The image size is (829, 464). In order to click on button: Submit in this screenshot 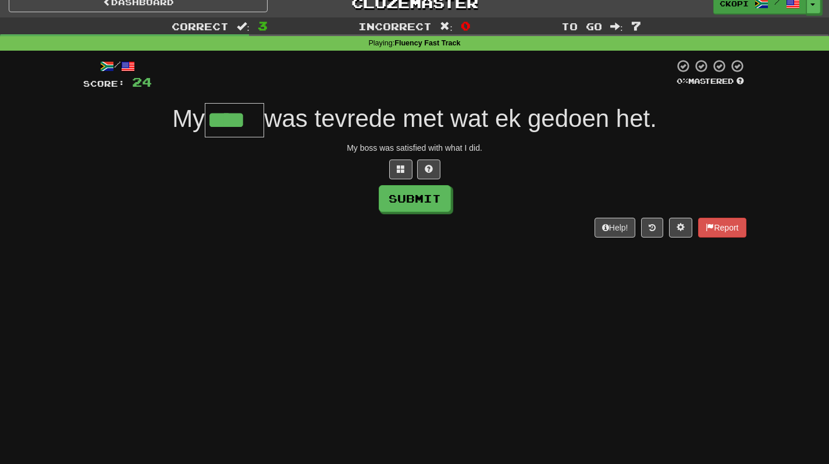, I will do `click(415, 198)`.